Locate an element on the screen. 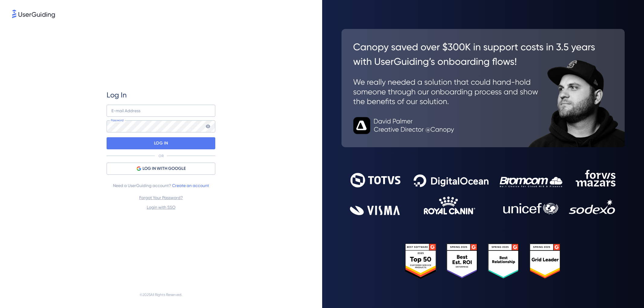  span: Log In is located at coordinates (116, 95).